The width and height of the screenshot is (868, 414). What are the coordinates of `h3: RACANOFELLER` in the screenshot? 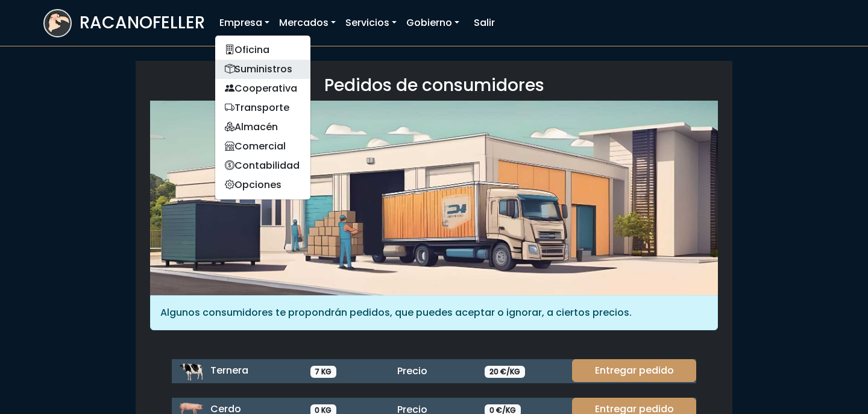 It's located at (142, 23).